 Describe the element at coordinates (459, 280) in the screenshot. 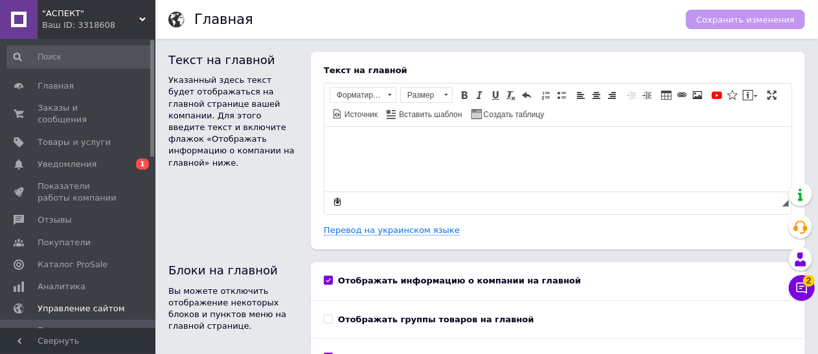

I see `b: Отображать информацию о компании на главной` at that location.